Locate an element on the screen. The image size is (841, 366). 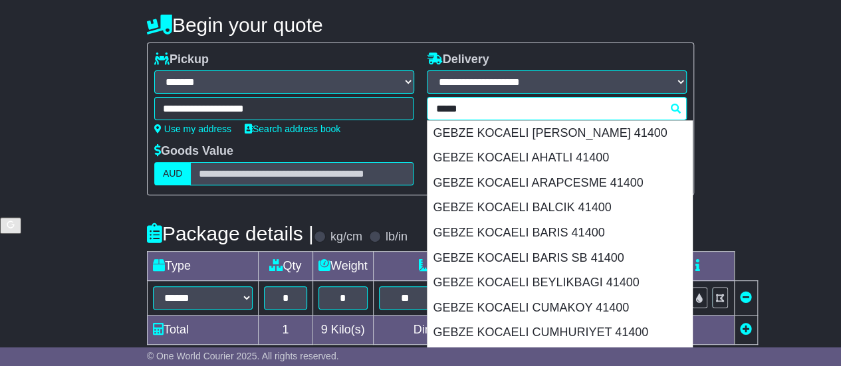
td: Kilo(s) is located at coordinates (343, 331).